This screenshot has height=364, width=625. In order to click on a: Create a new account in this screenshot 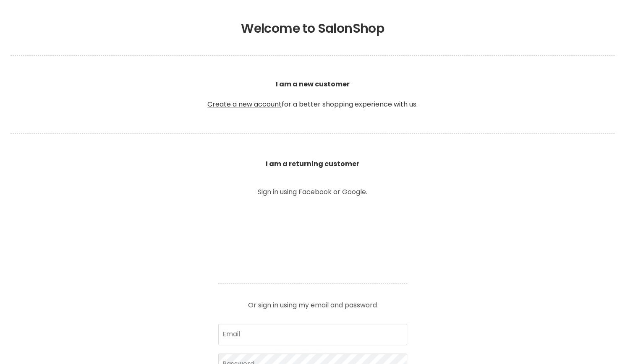, I will do `click(245, 104)`.